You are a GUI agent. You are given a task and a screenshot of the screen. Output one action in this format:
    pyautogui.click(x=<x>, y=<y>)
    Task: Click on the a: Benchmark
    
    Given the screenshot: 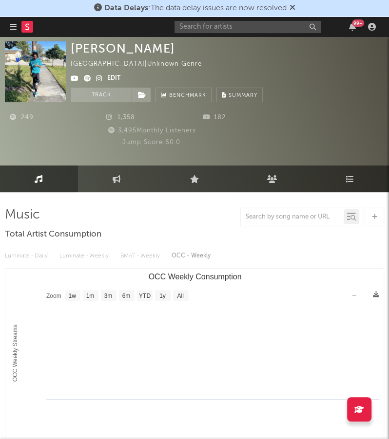 What is the action you would take?
    pyautogui.click(x=183, y=95)
    